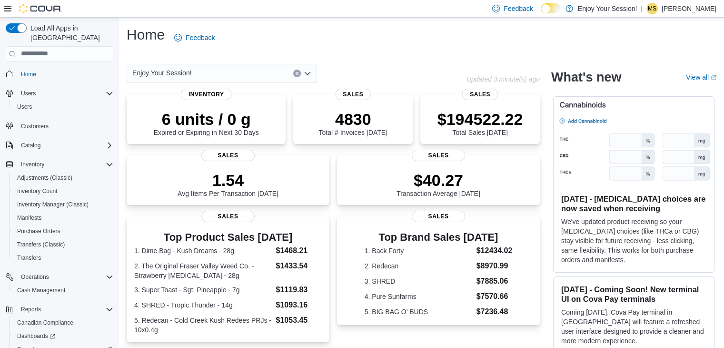  Describe the element at coordinates (162, 73) in the screenshot. I see `span: Enjoy Your Session!` at that location.